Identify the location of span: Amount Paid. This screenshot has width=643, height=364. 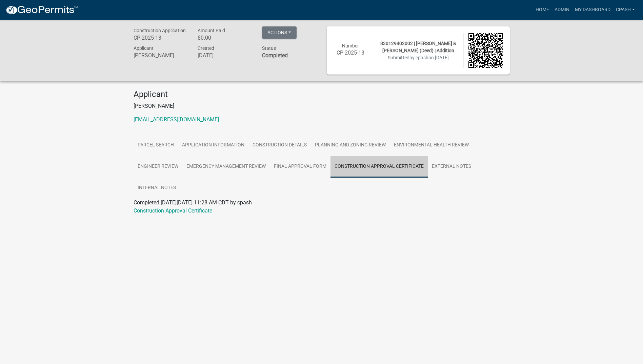
(211, 30).